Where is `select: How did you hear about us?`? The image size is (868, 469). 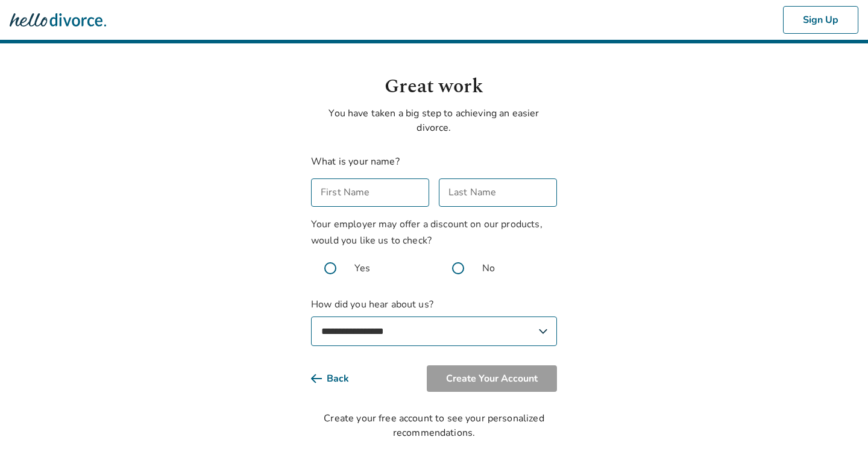
select: How did you hear about us? is located at coordinates (434, 331).